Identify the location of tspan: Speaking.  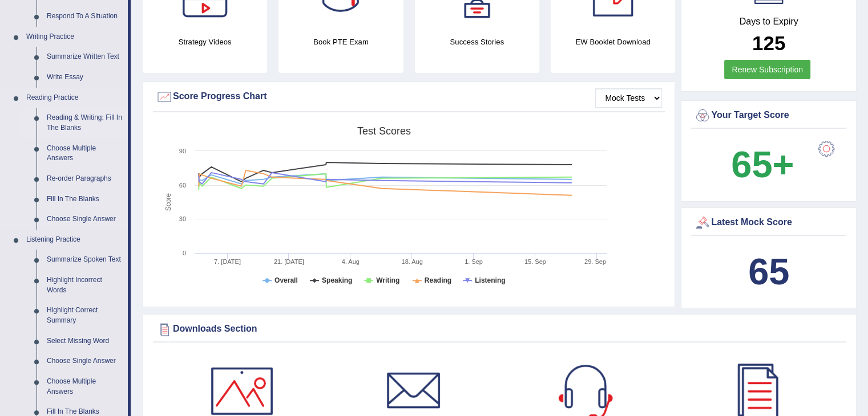
(337, 280).